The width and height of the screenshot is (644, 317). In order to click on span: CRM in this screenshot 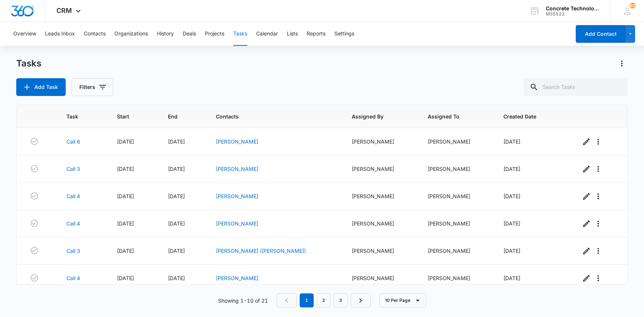, I will do `click(64, 10)`.